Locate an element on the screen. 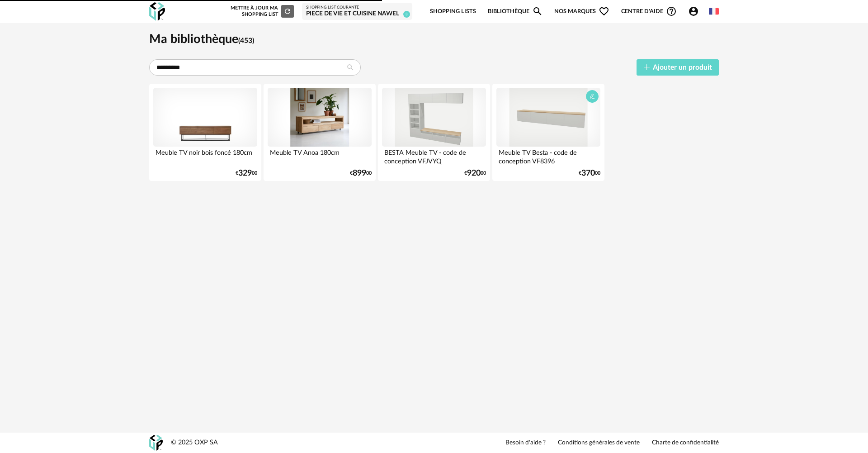 This screenshot has width=868, height=453. span: 370 is located at coordinates (588, 173).